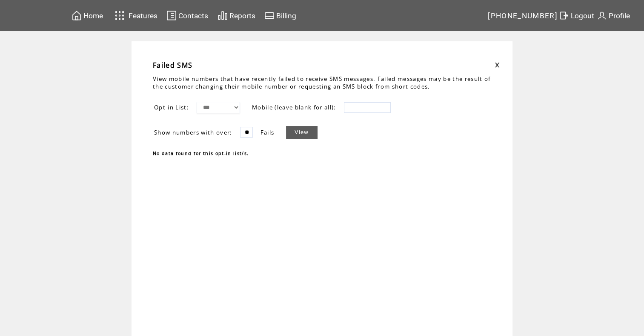 The width and height of the screenshot is (644, 336). Describe the element at coordinates (280, 15) in the screenshot. I see `a: Billing` at that location.